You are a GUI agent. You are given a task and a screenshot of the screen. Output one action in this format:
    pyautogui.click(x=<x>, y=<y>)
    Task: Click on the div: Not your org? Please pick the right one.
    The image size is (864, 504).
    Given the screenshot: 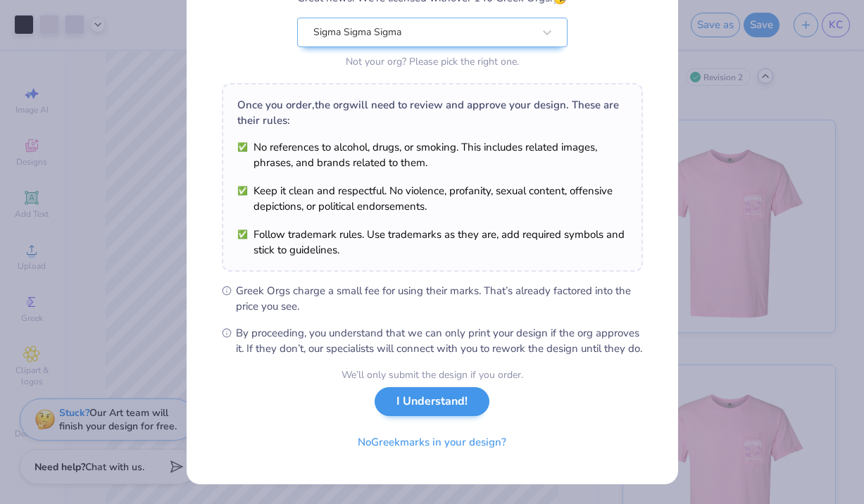 What is the action you would take?
    pyautogui.click(x=432, y=61)
    